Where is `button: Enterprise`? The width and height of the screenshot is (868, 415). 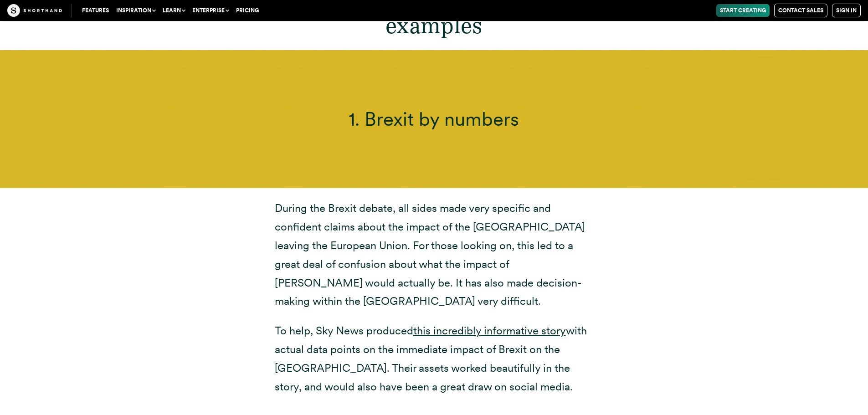 button: Enterprise is located at coordinates (211, 11).